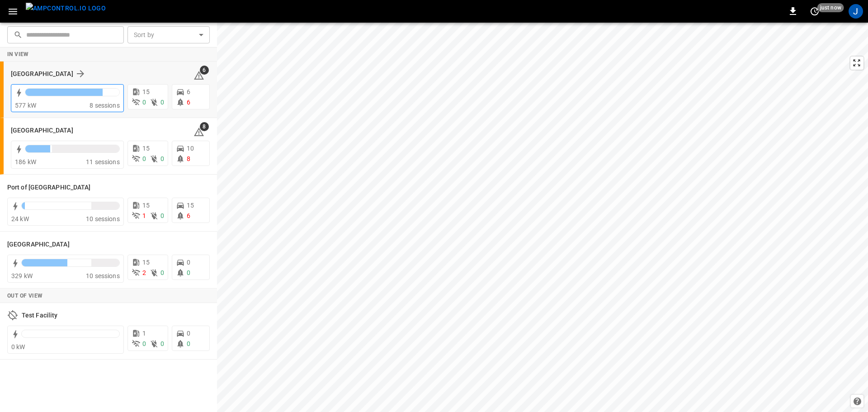 The width and height of the screenshot is (868, 412). I want to click on span: 2, so click(144, 273).